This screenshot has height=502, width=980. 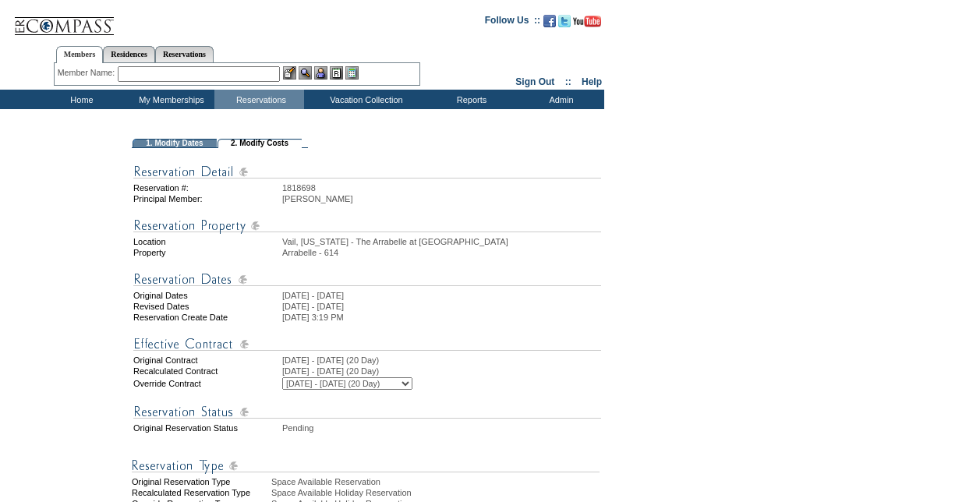 I want to click on td: Revised Dates, so click(x=206, y=306).